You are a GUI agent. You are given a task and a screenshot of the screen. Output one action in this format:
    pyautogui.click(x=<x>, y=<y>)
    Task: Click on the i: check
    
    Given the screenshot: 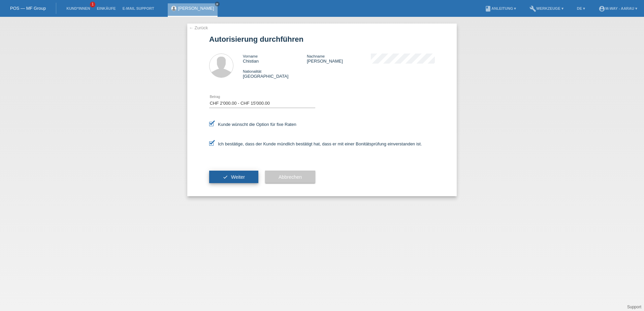 What is the action you would take?
    pyautogui.click(x=225, y=177)
    